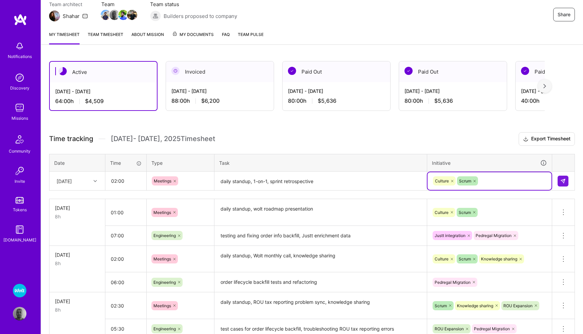 This screenshot has width=583, height=334. What do you see at coordinates (71, 139) in the screenshot?
I see `span: Time tracking` at bounding box center [71, 139].